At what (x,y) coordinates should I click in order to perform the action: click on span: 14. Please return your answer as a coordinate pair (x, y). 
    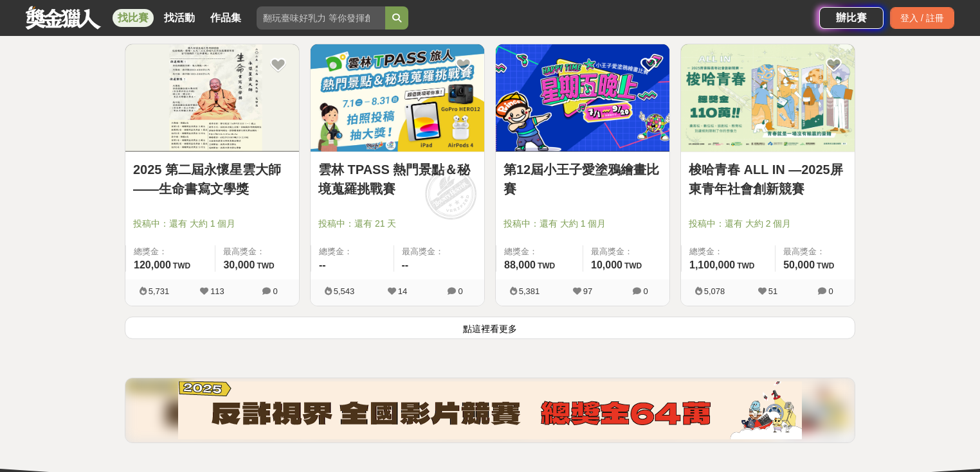
    Looking at the image, I should click on (402, 291).